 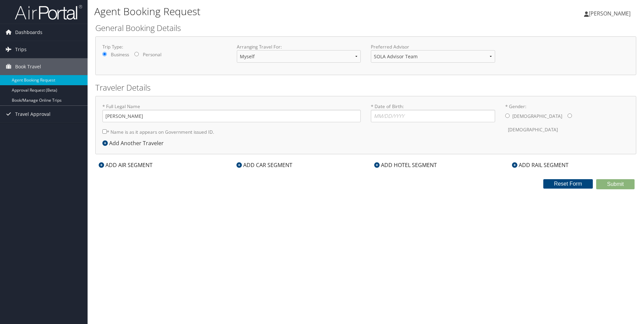 I want to click on label: * Name is as it appears on Government issued ID., so click(x=158, y=132).